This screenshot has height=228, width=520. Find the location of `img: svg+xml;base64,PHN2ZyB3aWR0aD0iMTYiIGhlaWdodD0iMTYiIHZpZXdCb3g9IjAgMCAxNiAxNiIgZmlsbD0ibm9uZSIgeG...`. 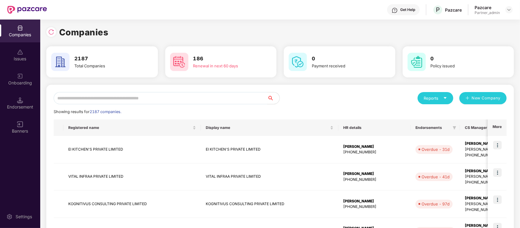

img: svg+xml;base64,PHN2ZyB3aWR0aD0iMTYiIGhlaWdodD0iMTYiIHZpZXdCb3g9IjAgMCAxNiAxNiIgZmlsbD0ibm9uZSIgeG... is located at coordinates (20, 124).